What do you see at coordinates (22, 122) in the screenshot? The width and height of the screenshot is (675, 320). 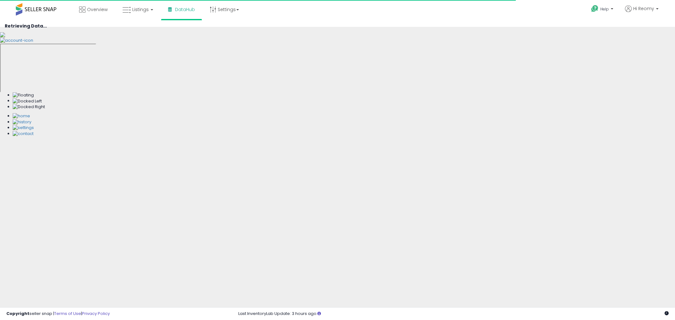 I see `img: History` at bounding box center [22, 122].